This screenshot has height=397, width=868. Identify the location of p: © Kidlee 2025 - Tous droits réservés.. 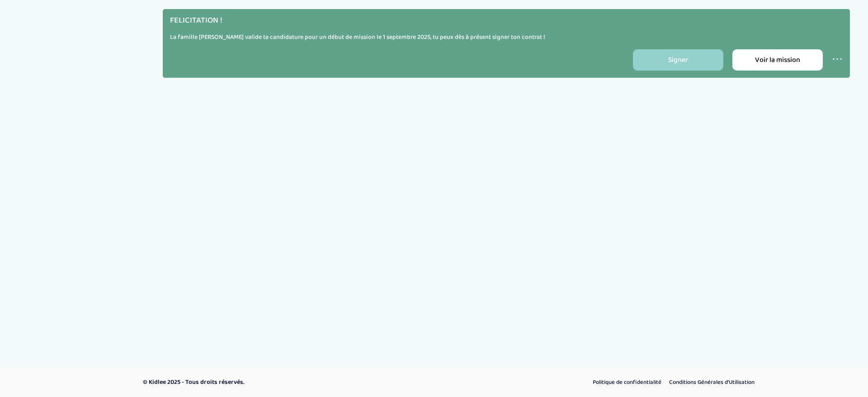
(307, 382).